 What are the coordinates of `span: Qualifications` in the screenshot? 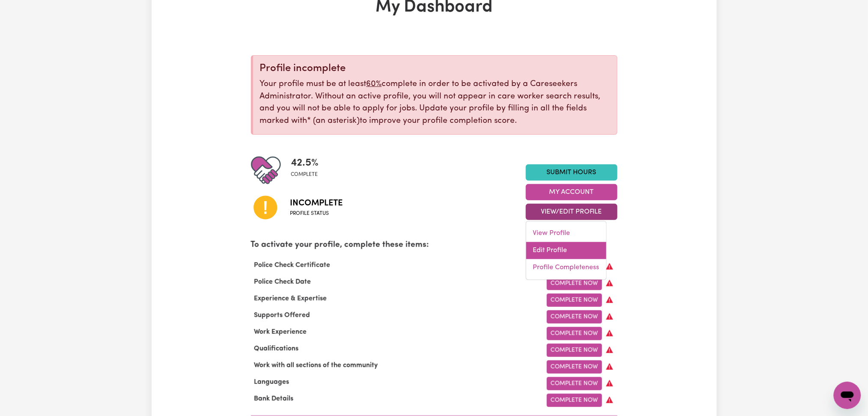 It's located at (277, 349).